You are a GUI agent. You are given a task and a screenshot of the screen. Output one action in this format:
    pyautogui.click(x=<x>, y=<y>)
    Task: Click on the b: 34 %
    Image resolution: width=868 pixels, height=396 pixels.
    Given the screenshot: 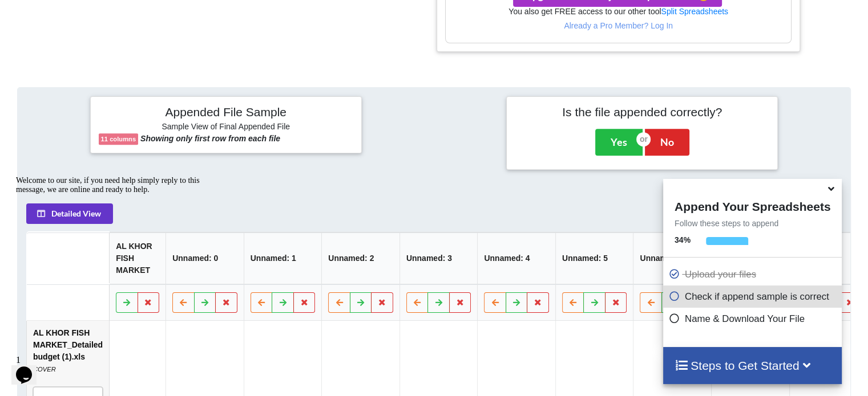 What is the action you would take?
    pyautogui.click(x=682, y=240)
    